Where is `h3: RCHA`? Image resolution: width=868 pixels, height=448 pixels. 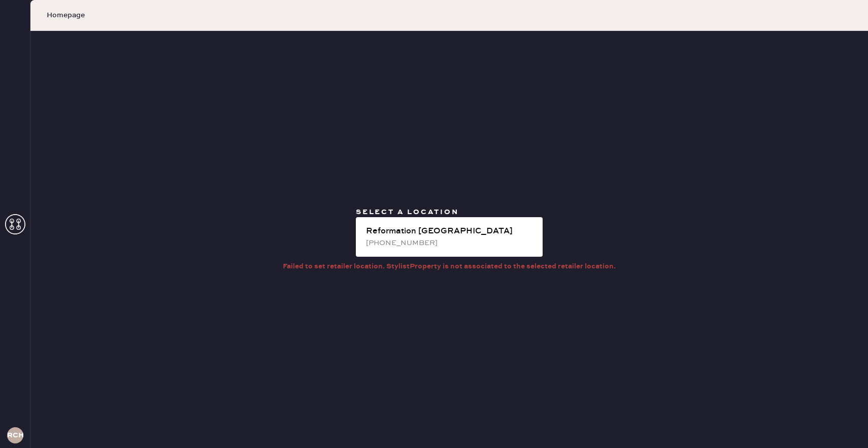
h3: RCHA is located at coordinates (15, 435).